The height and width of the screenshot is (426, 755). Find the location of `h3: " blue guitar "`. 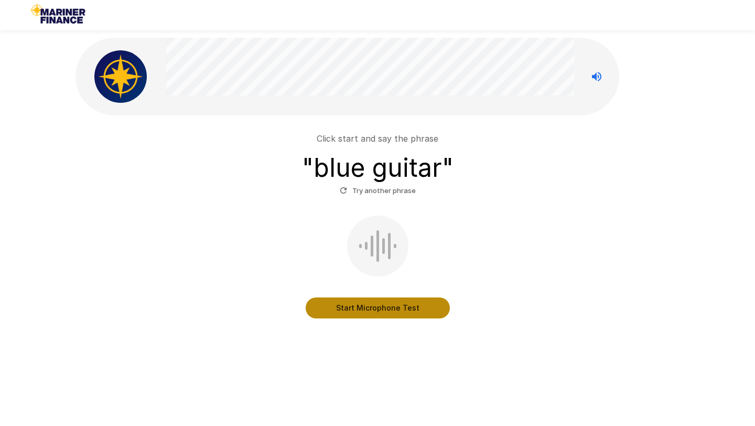

h3: " blue guitar " is located at coordinates (377, 168).